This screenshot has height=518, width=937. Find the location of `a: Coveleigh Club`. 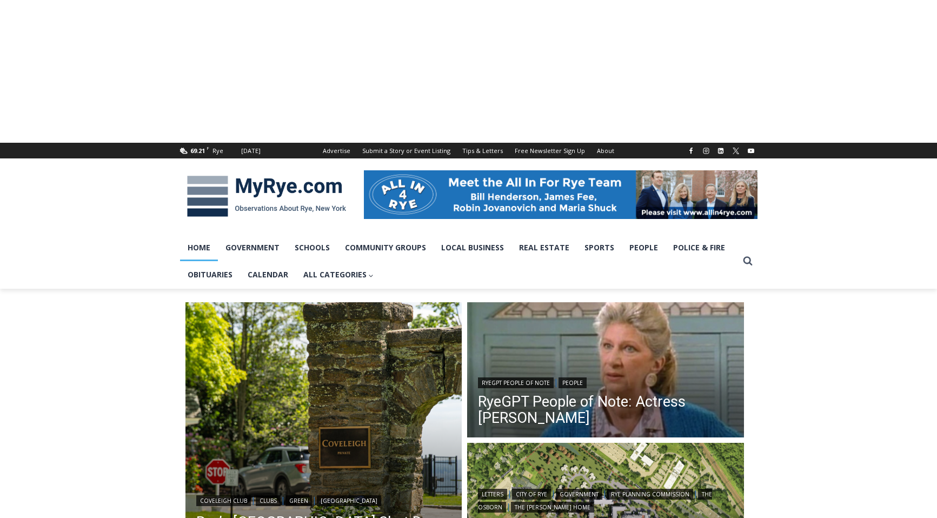

a: Coveleigh Club is located at coordinates (223, 501).